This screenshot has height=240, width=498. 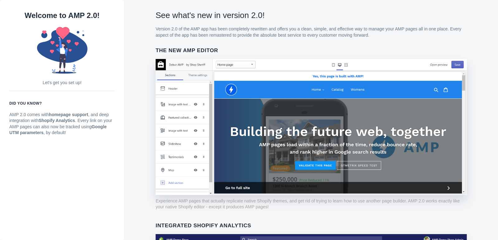 I want to click on p: Version 2.0 of the AMP app has been completely rewritten and offers you a clean, simple, and effe..., so click(x=311, y=32).